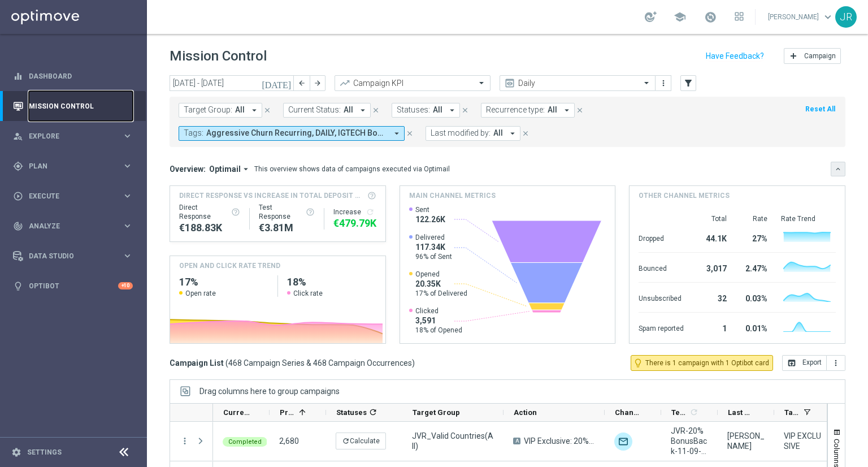 Image resolution: width=868 pixels, height=467 pixels. I want to click on span: Sent, so click(430, 210).